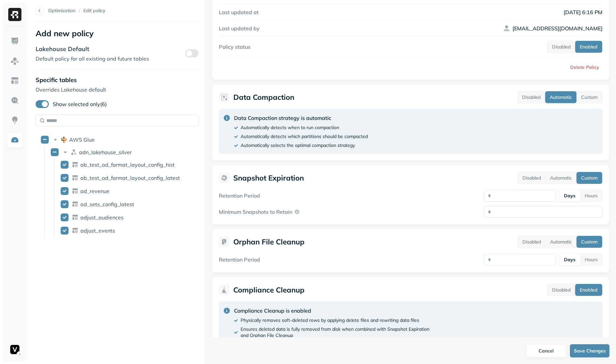  Describe the element at coordinates (15, 120) in the screenshot. I see `img: Insights` at that location.